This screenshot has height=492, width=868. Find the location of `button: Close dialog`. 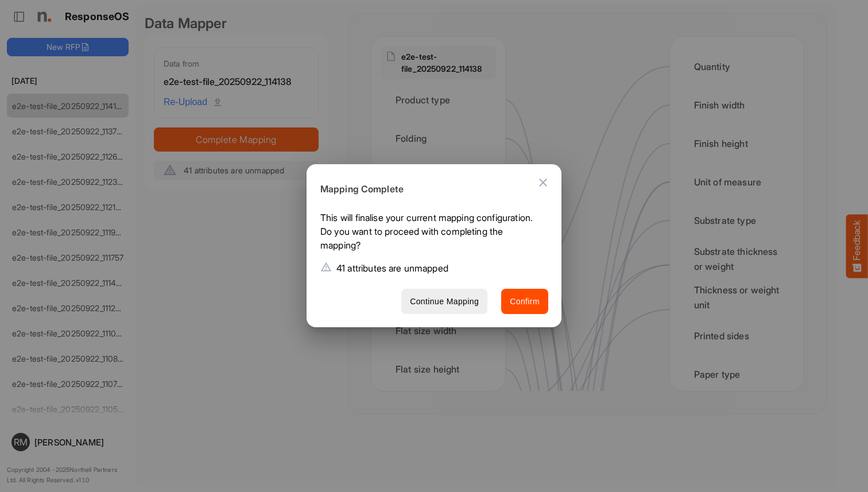

button: Close dialog is located at coordinates (543, 182).